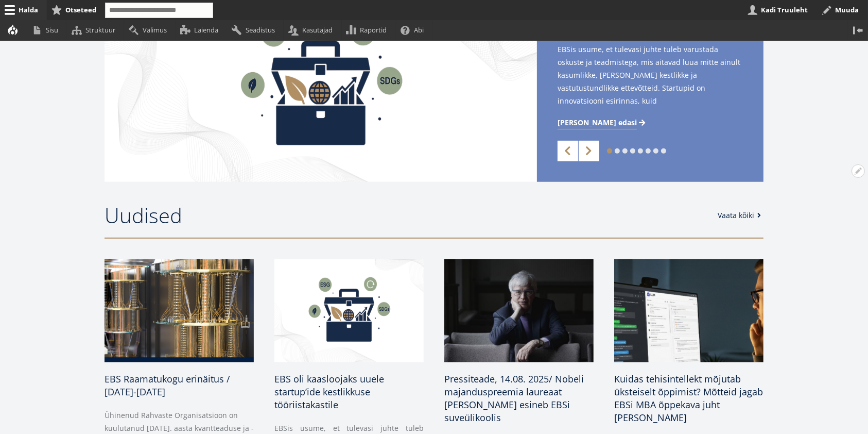 This screenshot has width=868, height=434. Describe the element at coordinates (648, 151) in the screenshot. I see `a: 6` at that location.